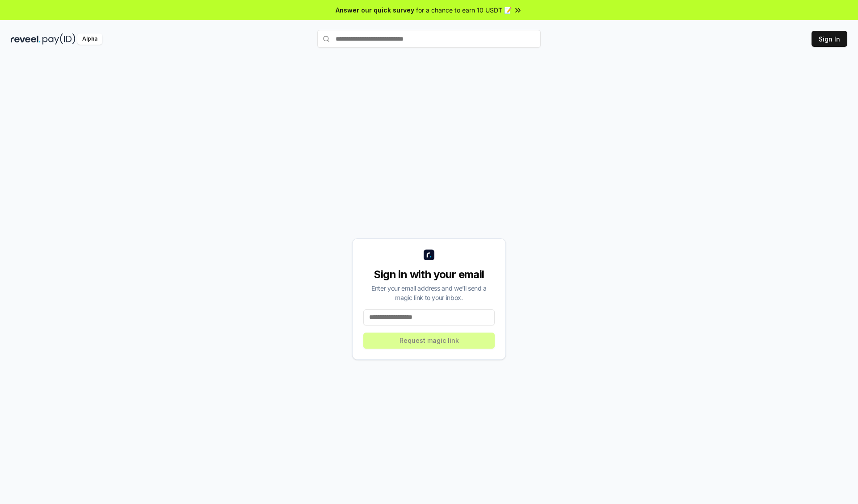 The width and height of the screenshot is (858, 504). I want to click on img: logo_small, so click(429, 255).